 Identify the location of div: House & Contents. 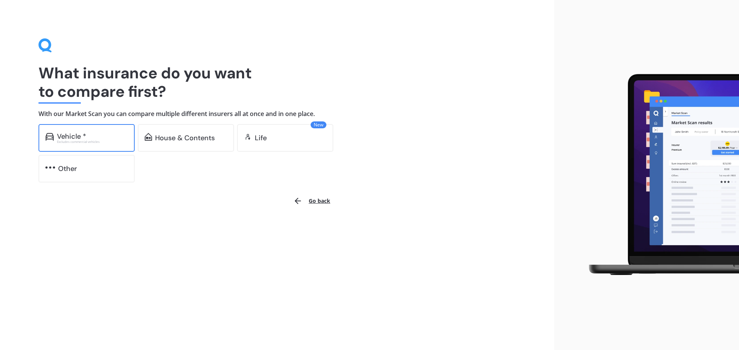
(185, 138).